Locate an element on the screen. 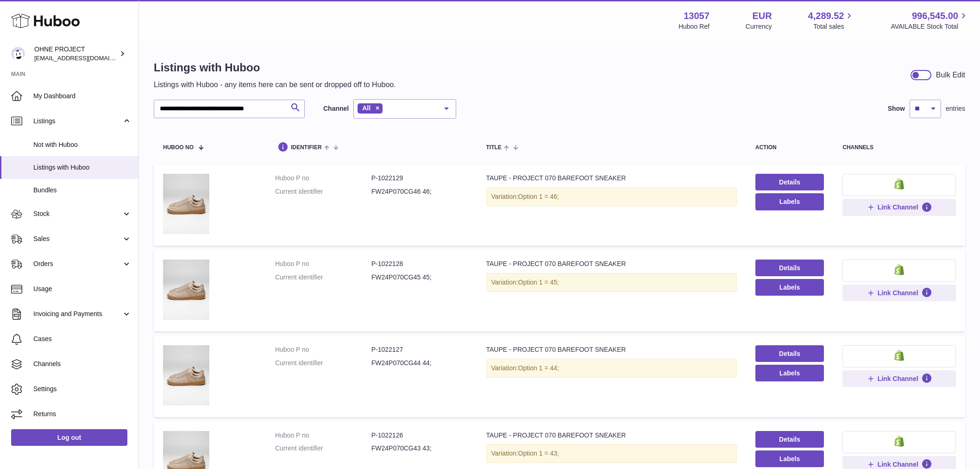 The width and height of the screenshot is (980, 469). label: Channel is located at coordinates (335, 108).